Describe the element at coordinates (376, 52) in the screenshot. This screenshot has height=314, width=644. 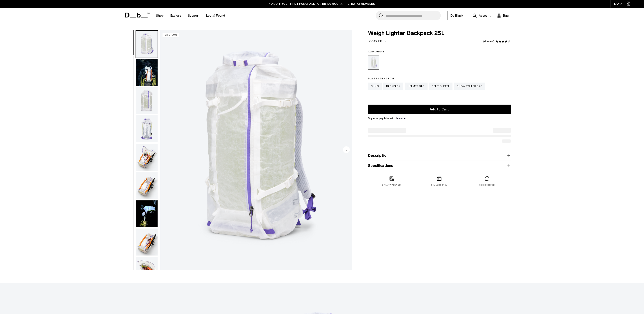
I see `legend: Color:` at that location.